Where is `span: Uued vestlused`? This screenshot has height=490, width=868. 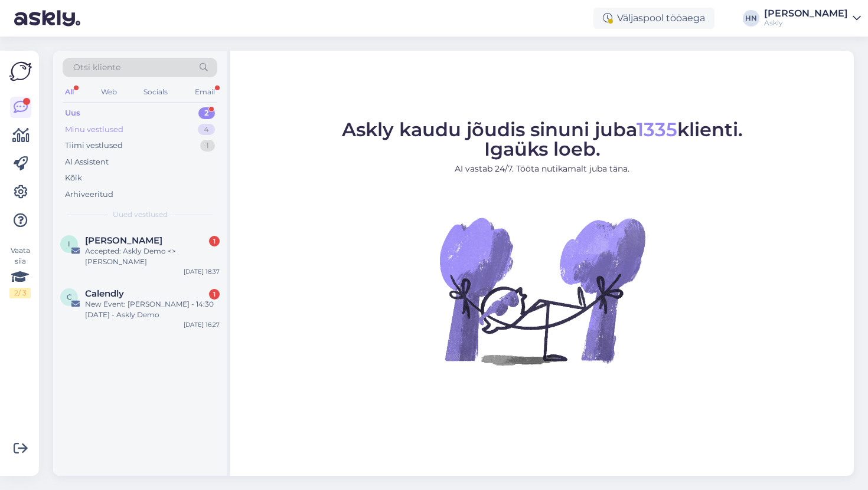 span: Uued vestlused is located at coordinates (140, 215).